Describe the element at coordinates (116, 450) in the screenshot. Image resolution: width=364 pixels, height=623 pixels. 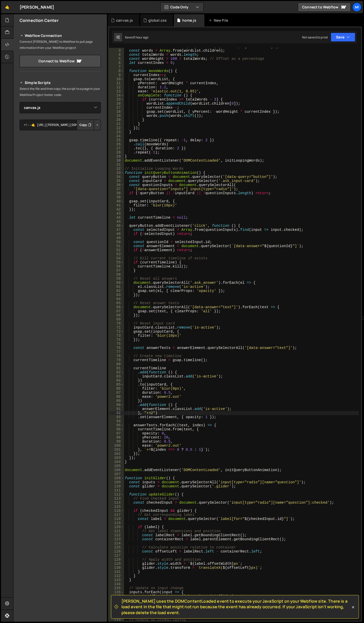
I see `div: 101` at that location.